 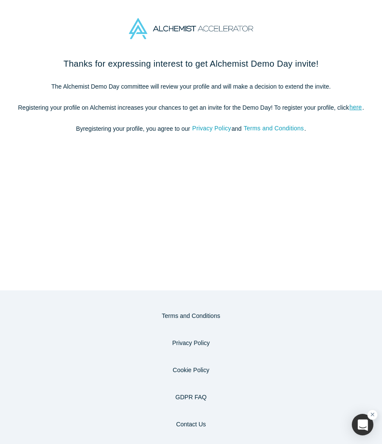 What do you see at coordinates (191, 87) in the screenshot?
I see `p: The Alchemist Demo Day committee will review your profile and will make a decision to extend the ...` at bounding box center [191, 87].